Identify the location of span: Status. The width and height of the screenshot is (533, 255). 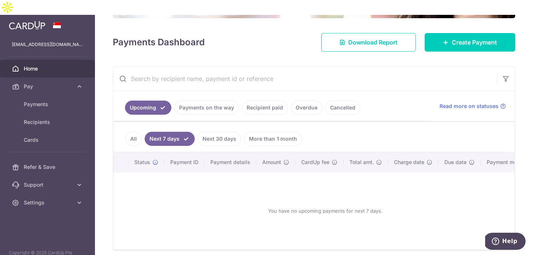
(142, 162).